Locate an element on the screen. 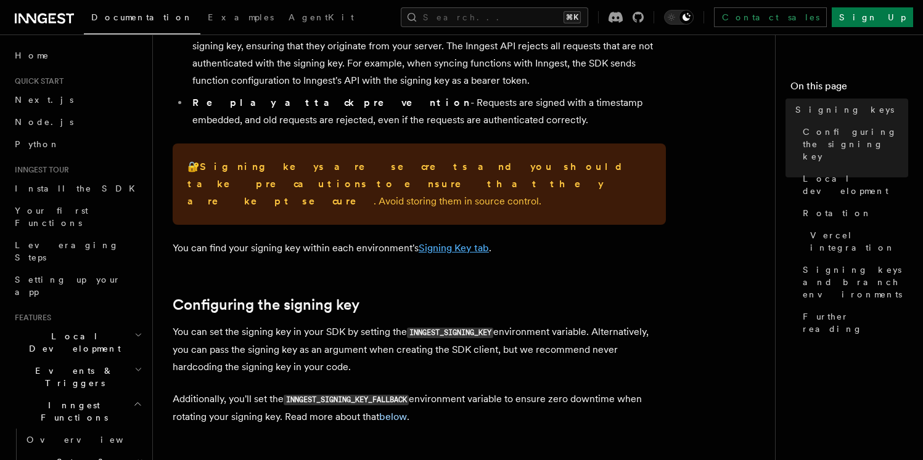 The height and width of the screenshot is (460, 923). span: Setting up your app is located at coordinates (68, 286).